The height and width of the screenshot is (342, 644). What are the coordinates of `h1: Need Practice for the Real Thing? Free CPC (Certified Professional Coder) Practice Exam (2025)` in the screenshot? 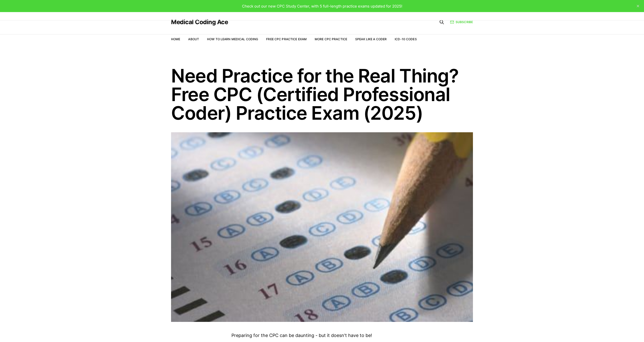 It's located at (322, 94).